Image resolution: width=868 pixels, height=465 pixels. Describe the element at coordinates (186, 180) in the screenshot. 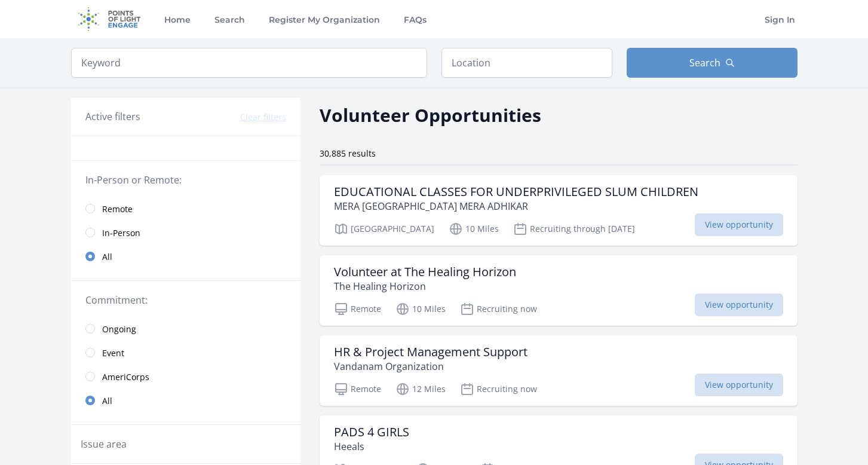

I see `legend: In-Person or Remote:` at that location.